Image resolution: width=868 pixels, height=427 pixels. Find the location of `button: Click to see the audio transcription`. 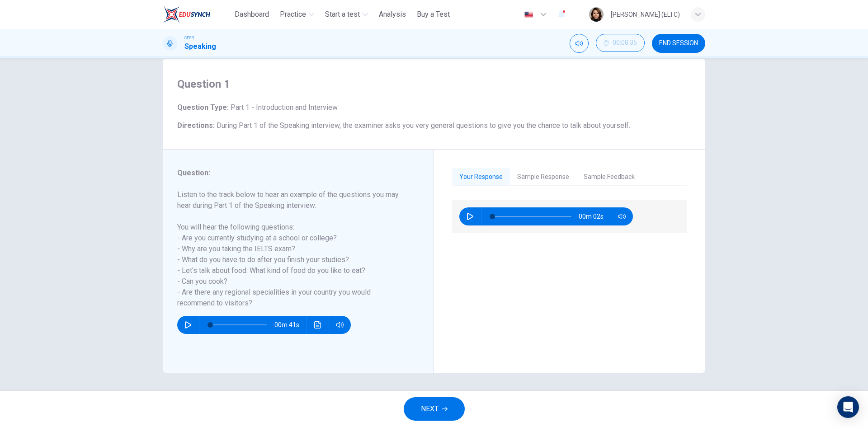

button: Click to see the audio transcription is located at coordinates (318, 325).